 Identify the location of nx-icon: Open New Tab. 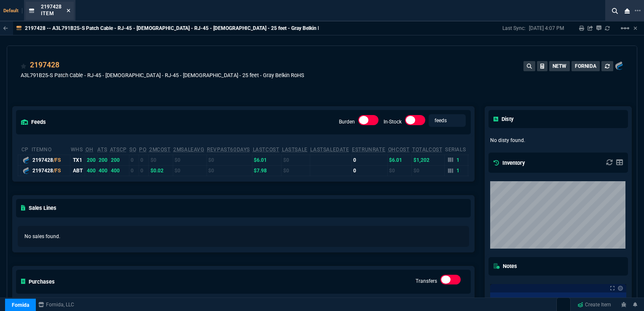
(637, 11).